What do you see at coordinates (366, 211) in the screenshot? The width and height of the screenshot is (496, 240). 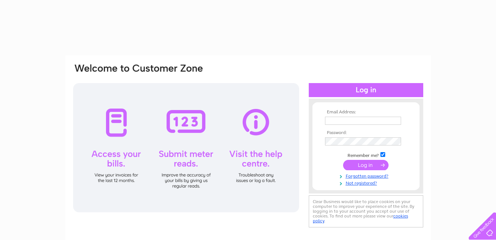 I see `div: Clear Business would like to place cookies on your computer to improve your experience of the sit...` at bounding box center [366, 211].